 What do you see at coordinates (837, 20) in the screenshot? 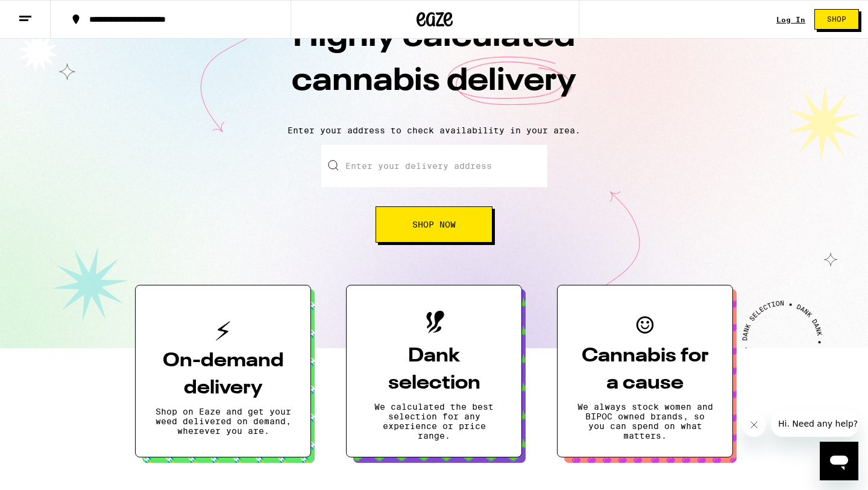
I see `button: Shop` at bounding box center [837, 20].